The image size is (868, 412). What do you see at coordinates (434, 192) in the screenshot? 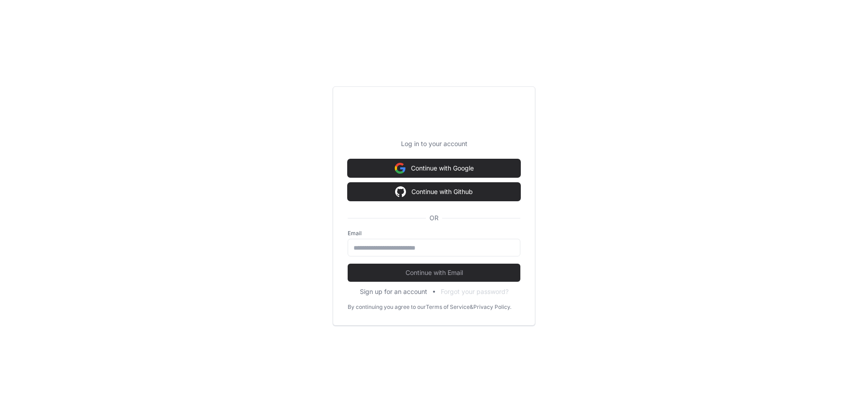
I see `button: Continue with Github` at bounding box center [434, 192].